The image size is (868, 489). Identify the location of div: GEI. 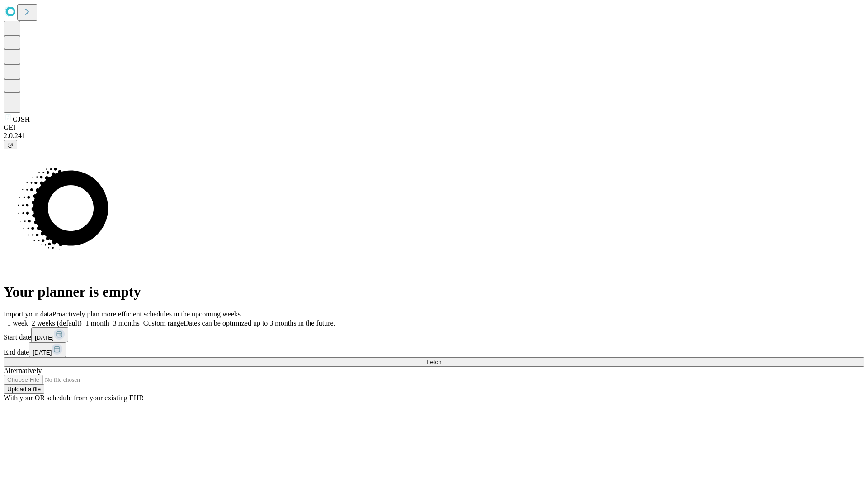
(434, 128).